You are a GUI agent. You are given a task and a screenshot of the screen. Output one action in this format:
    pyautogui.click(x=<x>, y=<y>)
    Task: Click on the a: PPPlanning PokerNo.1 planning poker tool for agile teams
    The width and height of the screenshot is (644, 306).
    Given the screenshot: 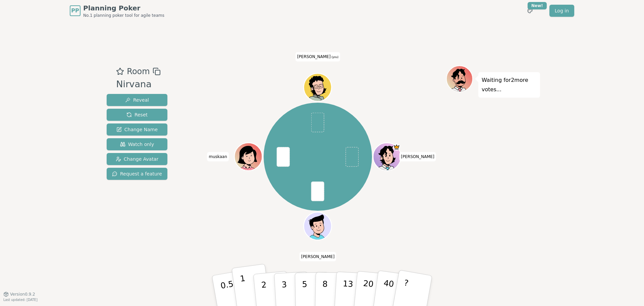 What is the action you would take?
    pyautogui.click(x=117, y=11)
    